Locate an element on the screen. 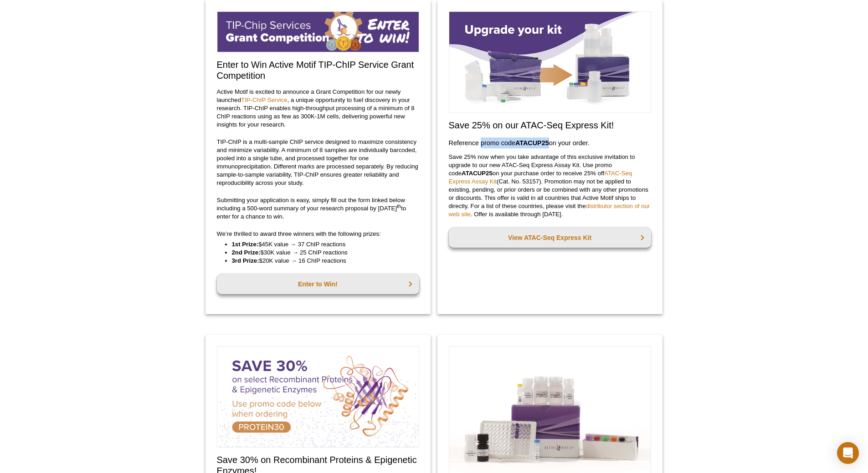 The image size is (868, 473). li: $30K value → 25 ChIP reactions is located at coordinates (321, 253).